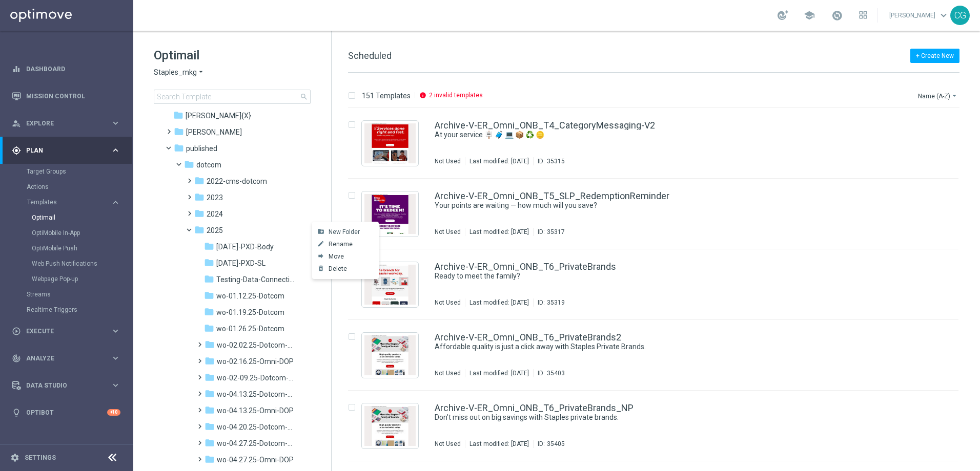 Image resolution: width=980 pixels, height=471 pixels. I want to click on a: Webpage Pop-up, so click(69, 279).